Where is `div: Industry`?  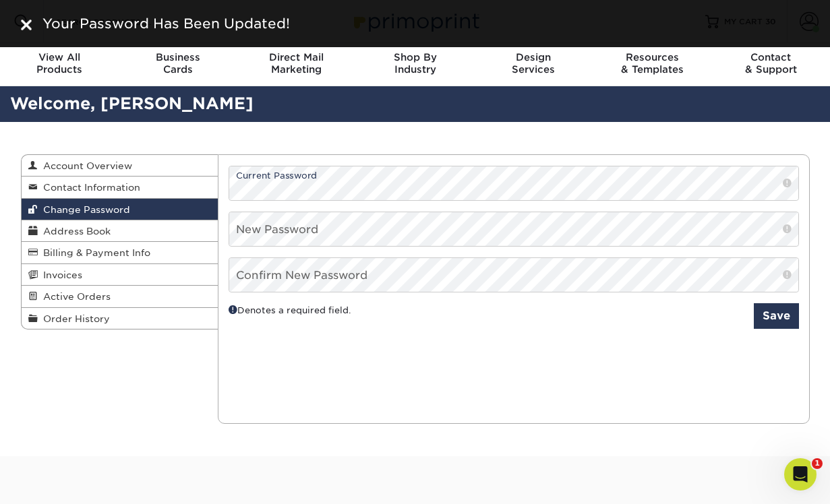
div: Industry is located at coordinates (415, 63).